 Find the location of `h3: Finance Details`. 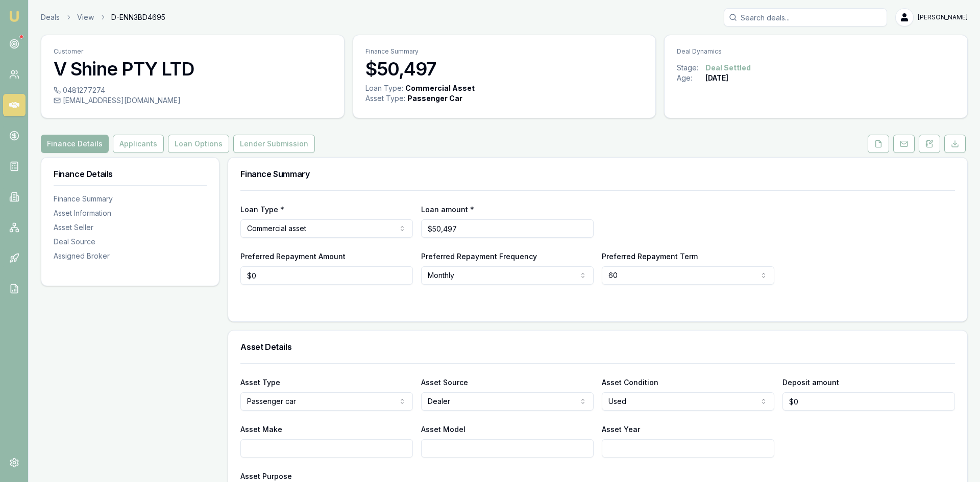

h3: Finance Details is located at coordinates (130, 174).